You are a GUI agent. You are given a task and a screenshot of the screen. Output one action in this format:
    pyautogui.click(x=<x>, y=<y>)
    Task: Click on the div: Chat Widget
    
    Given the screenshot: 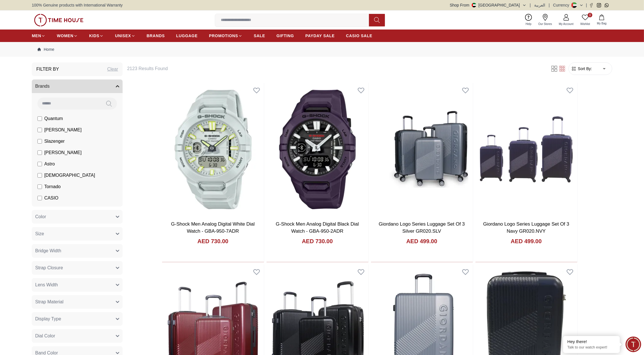 What is the action you would take?
    pyautogui.click(x=633, y=344)
    